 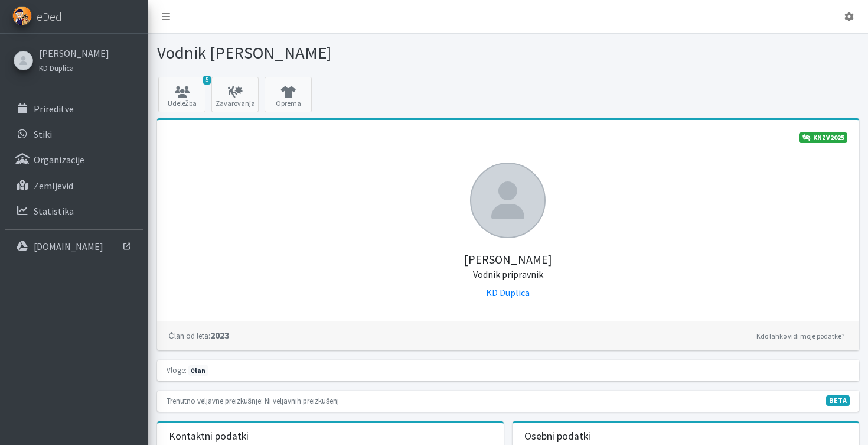 I want to click on a: Stiki, so click(x=74, y=134).